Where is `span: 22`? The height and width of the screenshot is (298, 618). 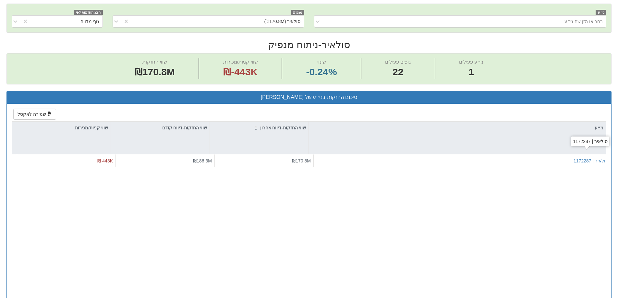 span: 22 is located at coordinates (398, 72).